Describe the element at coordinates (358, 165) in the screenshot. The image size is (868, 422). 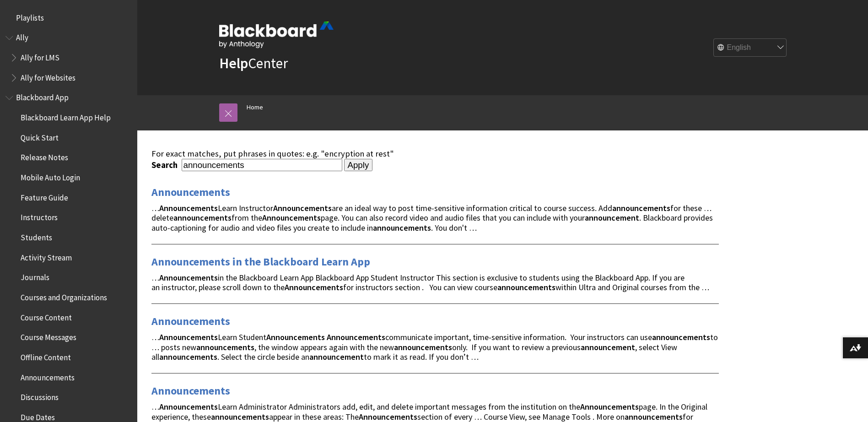
I see `input: Apply` at that location.